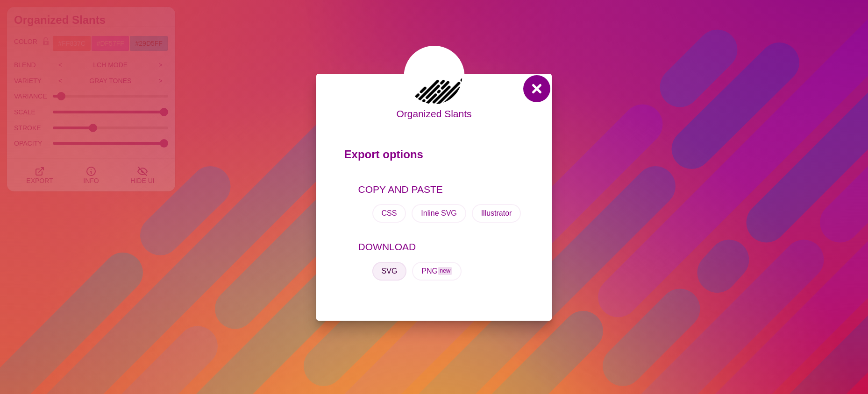  What do you see at coordinates (445, 271) in the screenshot?
I see `span: new` at bounding box center [445, 271].